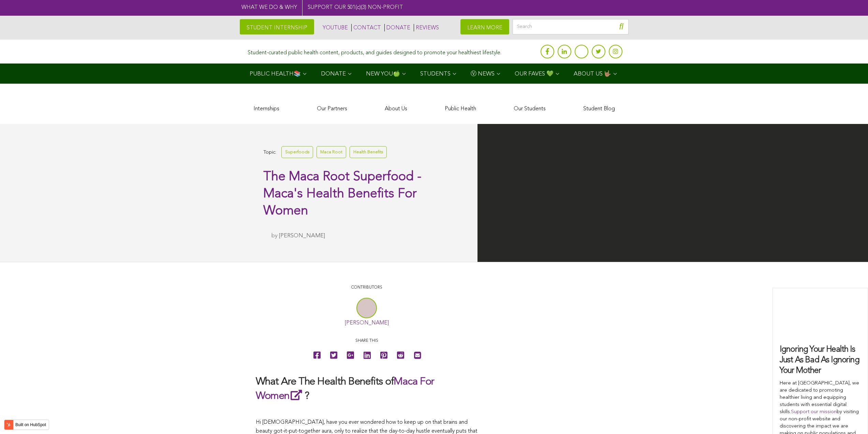 This screenshot has width=868, height=434. I want to click on h2: What Are The Health Benefits of ?, so click(367, 389).